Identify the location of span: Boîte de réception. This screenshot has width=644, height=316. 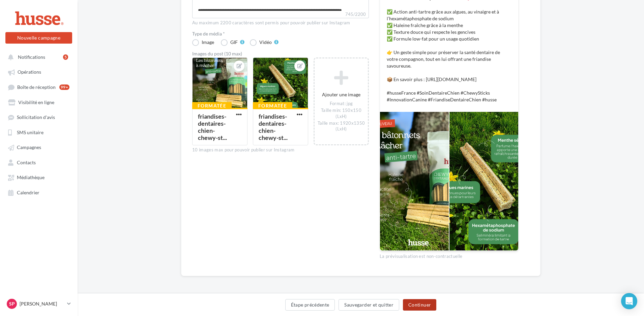
(37, 87).